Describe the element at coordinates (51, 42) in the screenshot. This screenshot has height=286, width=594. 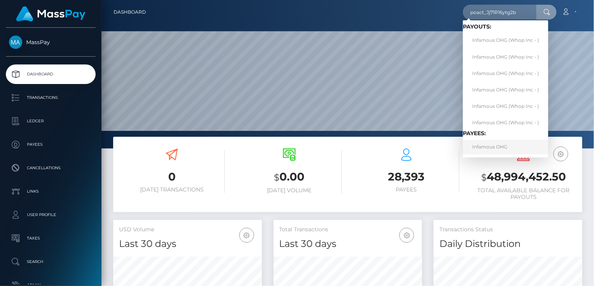
I see `span: MassPay` at that location.